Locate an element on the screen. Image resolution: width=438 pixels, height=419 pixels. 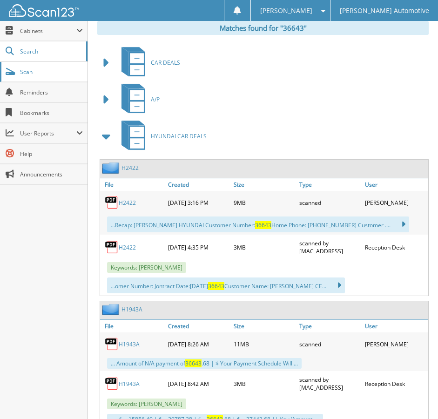
span: Scan is located at coordinates (51, 72).